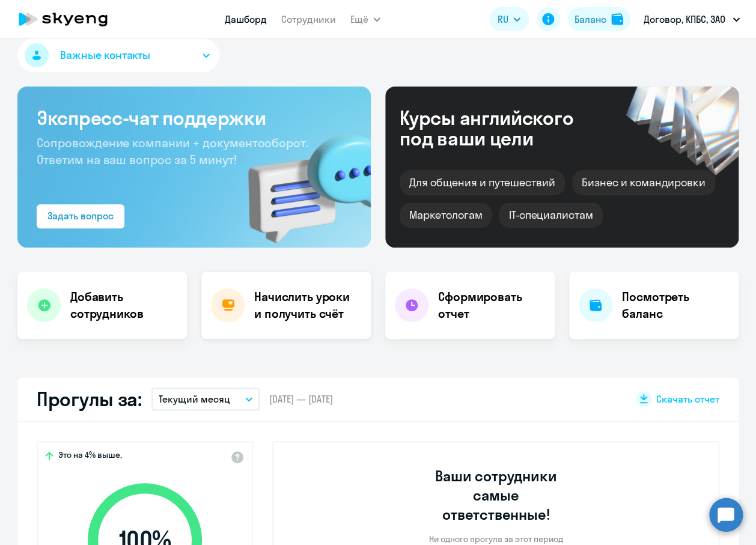 The image size is (756, 545). What do you see at coordinates (359, 19) in the screenshot?
I see `span: Ещё` at bounding box center [359, 19].